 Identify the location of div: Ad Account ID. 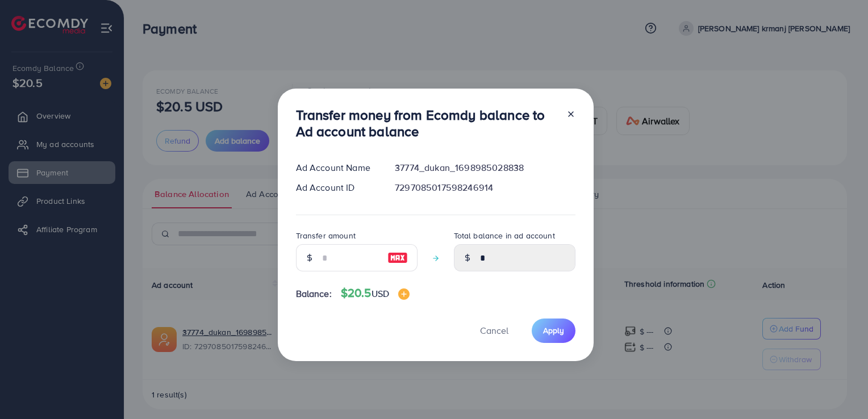
(336, 187).